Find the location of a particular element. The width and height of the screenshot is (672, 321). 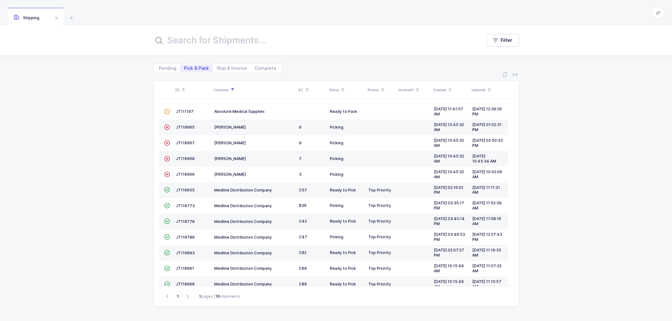

div: pages | shipments is located at coordinates (219, 297).